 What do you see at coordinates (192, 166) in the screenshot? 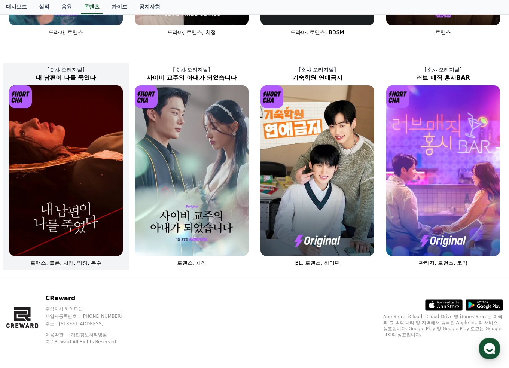
I see `a: [숏챠 오리지널] 사이비 교주의 아내가 되었습니다 사이비 교주의 아내가 되었습니다 [object Object] Logo 로맨스, 치정` at bounding box center [192, 166].